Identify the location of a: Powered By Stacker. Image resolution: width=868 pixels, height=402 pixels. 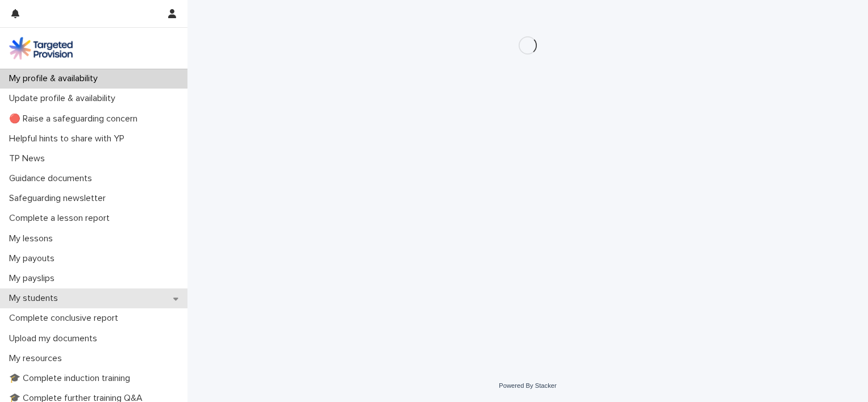
(527, 385).